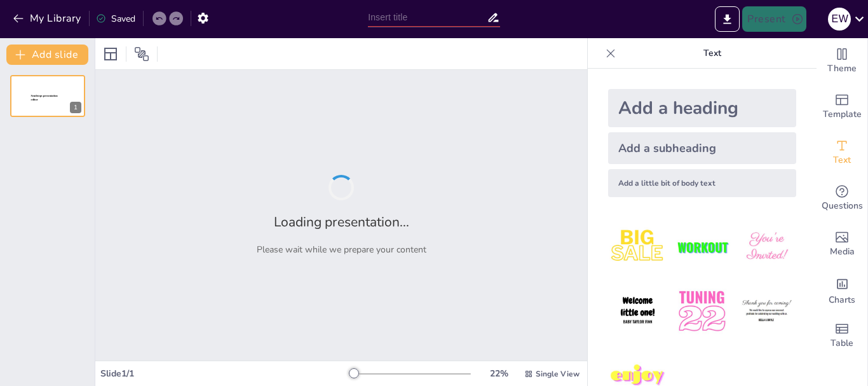 The height and width of the screenshot is (386, 868). I want to click on span: Questions, so click(842, 206).